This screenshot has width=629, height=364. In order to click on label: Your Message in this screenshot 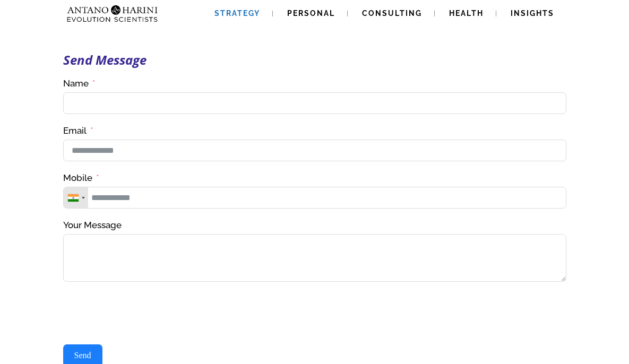, I will do `click(92, 225)`.